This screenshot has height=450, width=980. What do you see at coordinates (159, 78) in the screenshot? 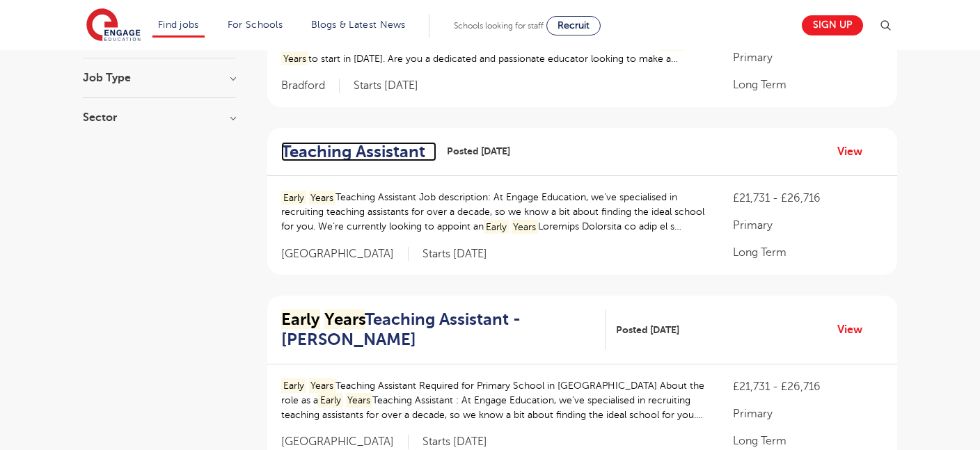
I see `h3: Job Type` at bounding box center [159, 78].